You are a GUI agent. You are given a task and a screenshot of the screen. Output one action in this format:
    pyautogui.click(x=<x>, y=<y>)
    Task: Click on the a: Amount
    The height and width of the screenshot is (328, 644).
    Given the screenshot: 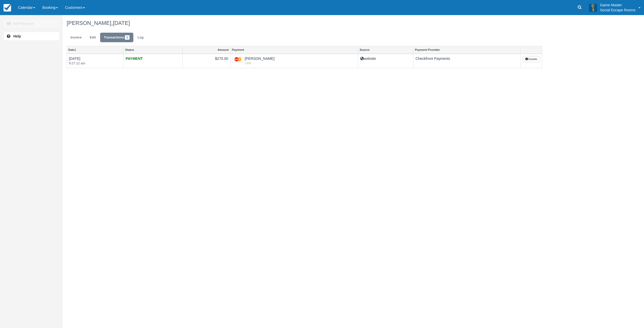 What is the action you would take?
    pyautogui.click(x=206, y=50)
    